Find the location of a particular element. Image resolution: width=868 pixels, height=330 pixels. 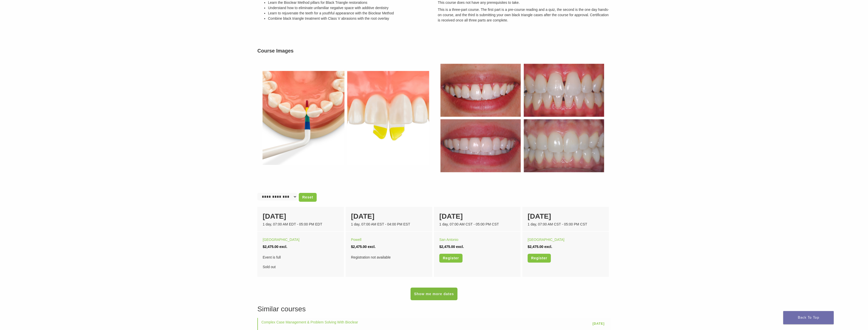

a: Reset is located at coordinates (308, 197).